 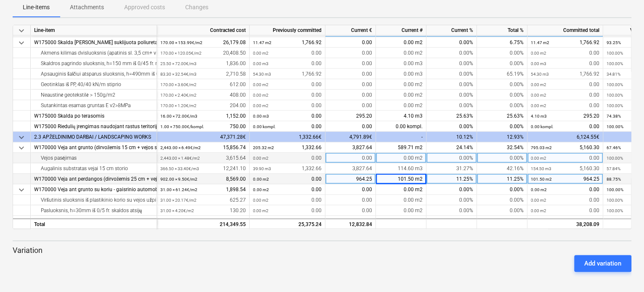 What do you see at coordinates (93, 85) in the screenshot?
I see `div: Geotinklas iš PP, 40/40 kN/m stiprio` at bounding box center [93, 85].